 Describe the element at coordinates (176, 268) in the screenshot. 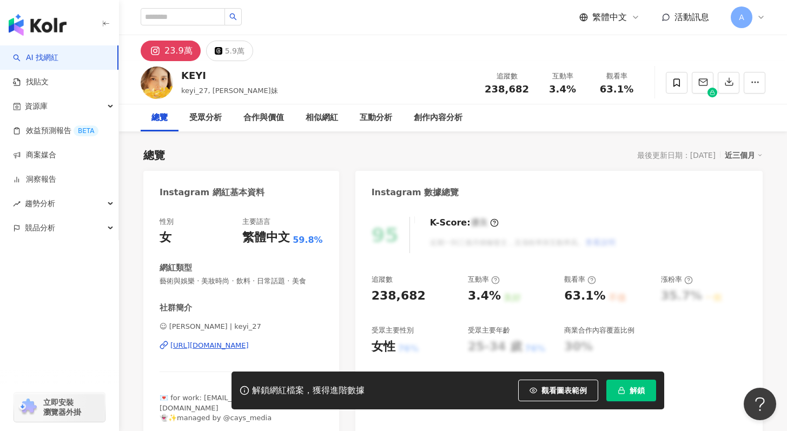

I see `div: 網紅類型` at that location.